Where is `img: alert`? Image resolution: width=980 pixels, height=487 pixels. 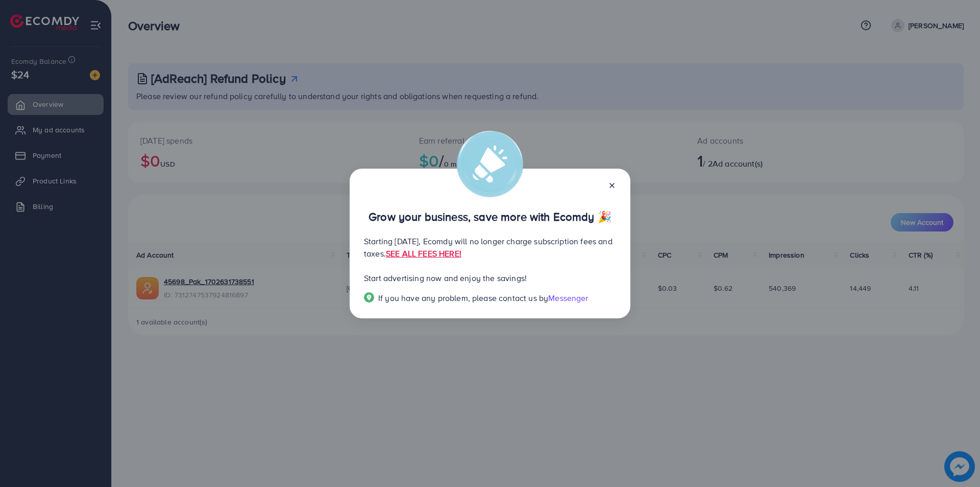
img: alert is located at coordinates (490, 164).